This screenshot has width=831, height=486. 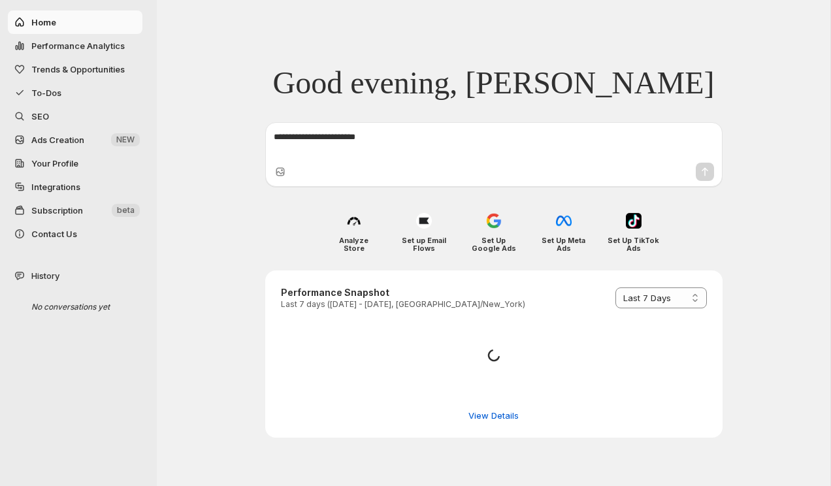 I want to click on button: To-Dos, so click(x=75, y=93).